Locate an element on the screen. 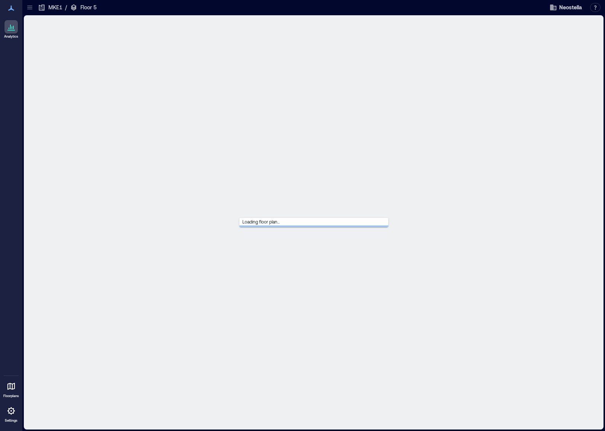  p: Floor 5 is located at coordinates (88, 7).